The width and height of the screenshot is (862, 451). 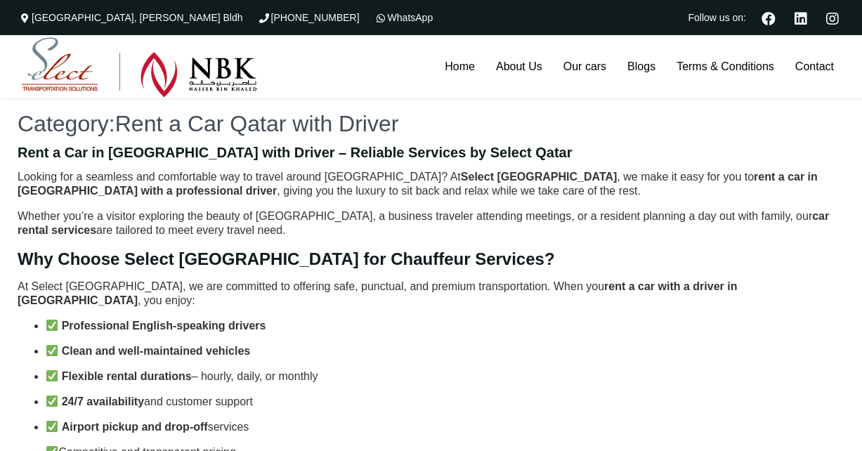 What do you see at coordinates (725, 67) in the screenshot?
I see `a: Terms & Conditions` at bounding box center [725, 67].